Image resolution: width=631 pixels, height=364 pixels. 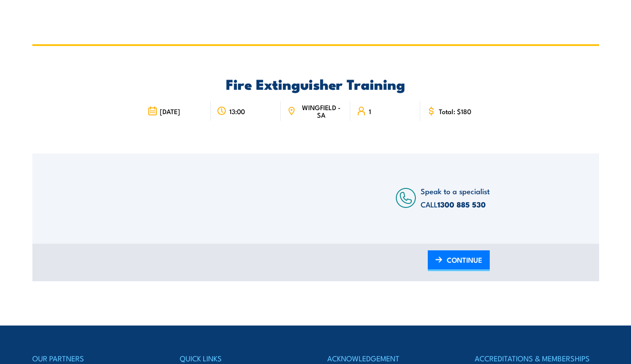 What do you see at coordinates (321, 111) in the screenshot?
I see `span: WINGFIELD - SA` at bounding box center [321, 111].